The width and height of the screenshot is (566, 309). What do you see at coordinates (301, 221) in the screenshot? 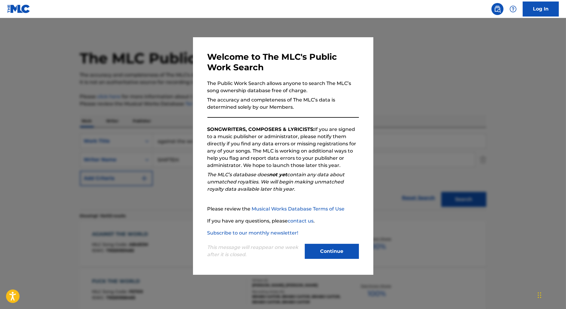
I see `a: contact us` at bounding box center [301, 221].